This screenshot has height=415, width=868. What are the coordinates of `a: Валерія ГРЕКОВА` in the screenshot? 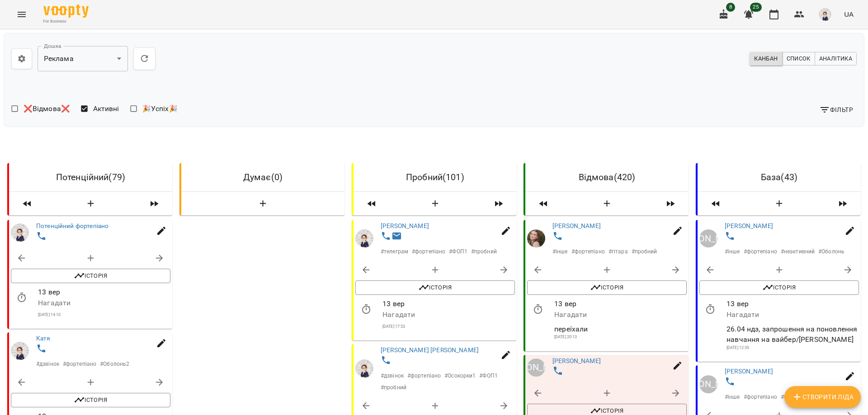 It's located at (536, 239).